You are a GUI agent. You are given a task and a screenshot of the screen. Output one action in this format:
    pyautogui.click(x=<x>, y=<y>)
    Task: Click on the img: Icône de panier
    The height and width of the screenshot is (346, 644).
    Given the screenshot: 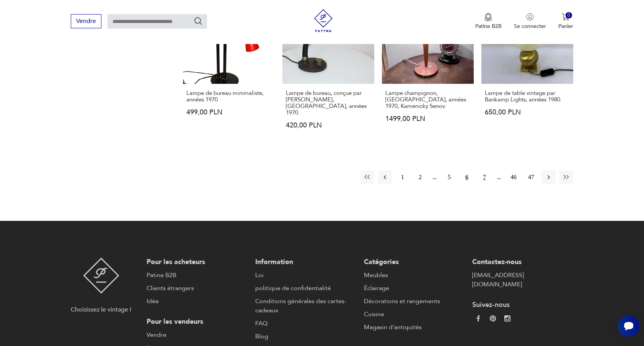 What is the action you would take?
    pyautogui.click(x=566, y=17)
    